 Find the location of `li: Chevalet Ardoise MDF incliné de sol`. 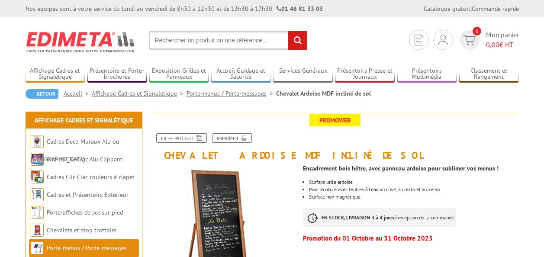

li: Chevalet Ardoise MDF incliné de sol is located at coordinates (323, 94).